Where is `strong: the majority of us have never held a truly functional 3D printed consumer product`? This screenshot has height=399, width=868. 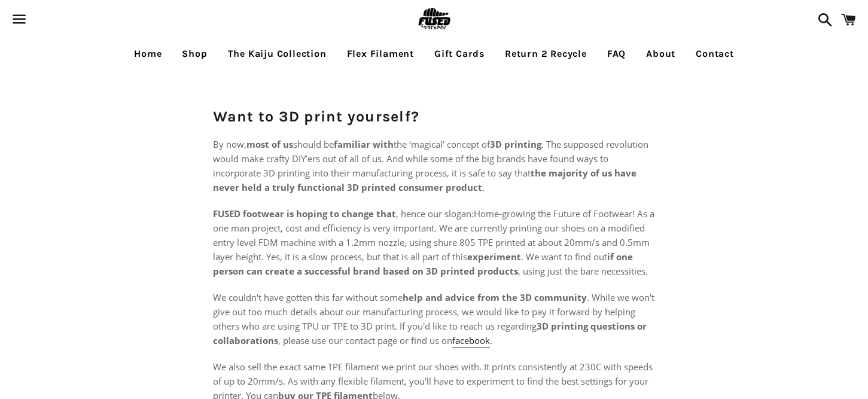
strong: the majority of us have never held a truly functional 3D printed consumer product is located at coordinates (425, 180).